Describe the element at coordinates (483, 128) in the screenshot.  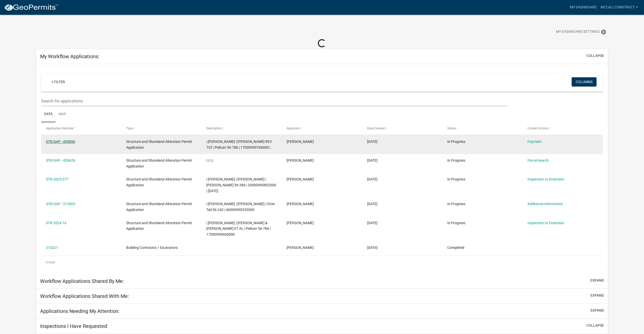
I see `datatable-header-cell: Status` at that location.